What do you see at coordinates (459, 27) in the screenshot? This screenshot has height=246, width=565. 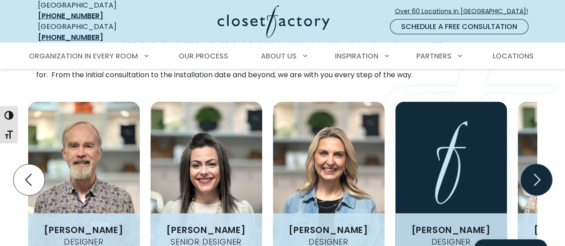 I see `a: Schedule a Free Consultation` at bounding box center [459, 27].